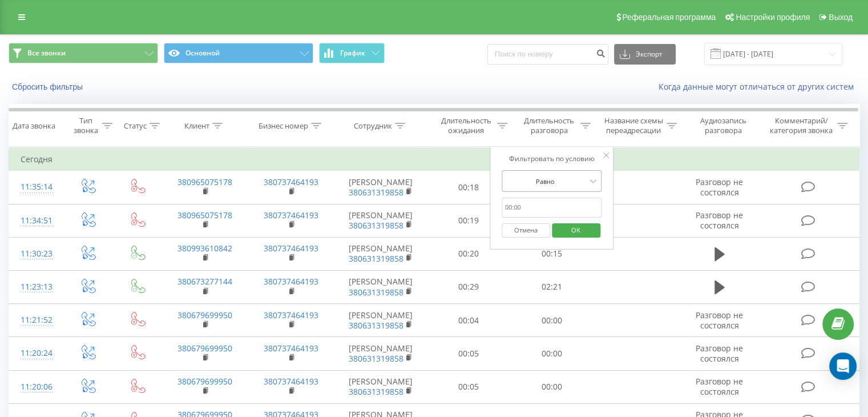 The width and height of the screenshot is (868, 417). Describe the element at coordinates (773, 17) in the screenshot. I see `span: Настройки профиля` at that location.